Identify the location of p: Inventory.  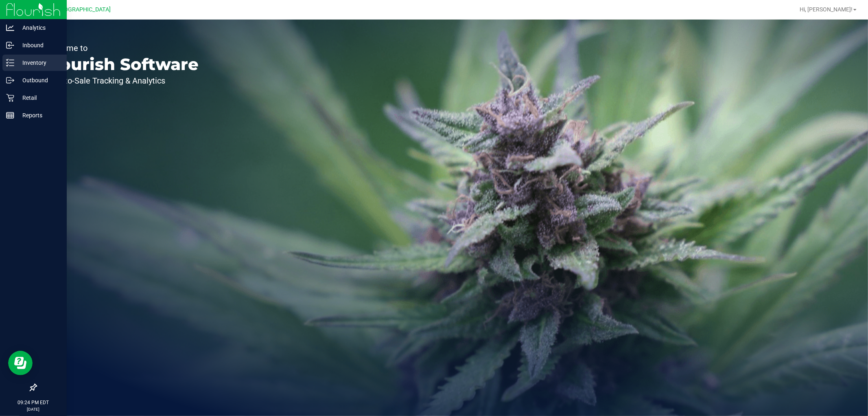
(39, 63).